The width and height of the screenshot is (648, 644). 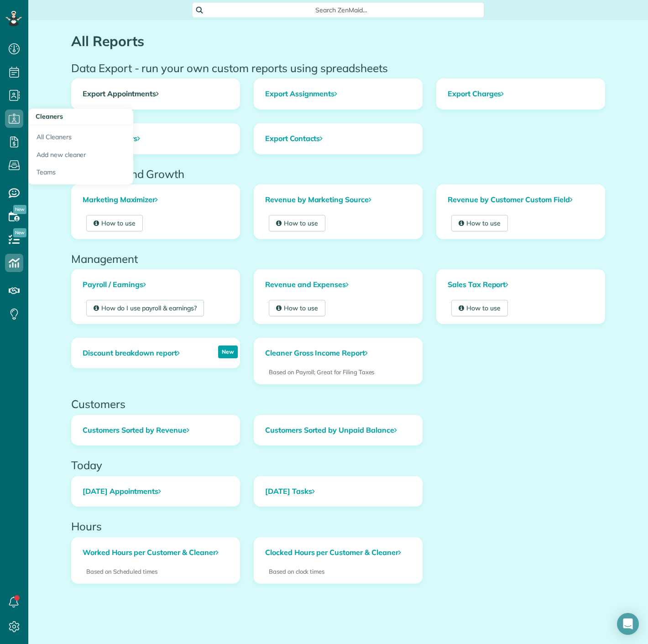 I want to click on a: Revenue by Customer Custom Field, so click(x=521, y=200).